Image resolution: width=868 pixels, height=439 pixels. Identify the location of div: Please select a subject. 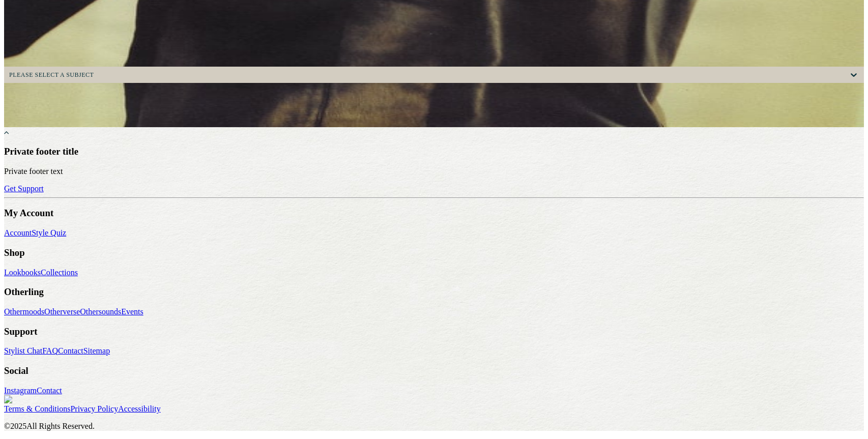
(51, 74).